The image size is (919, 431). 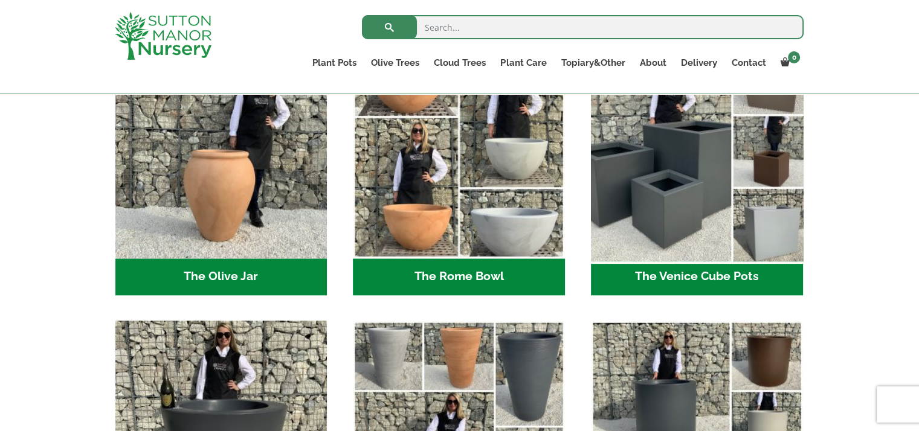 What do you see at coordinates (748, 63) in the screenshot?
I see `a: Contact` at bounding box center [748, 63].